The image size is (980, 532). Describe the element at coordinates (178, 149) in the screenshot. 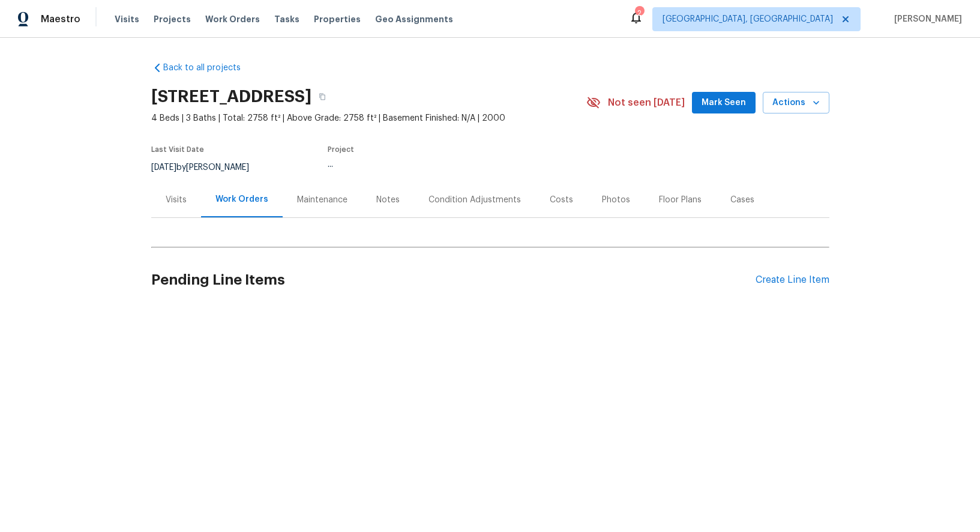

I see `span: Last Visit Date` at that location.